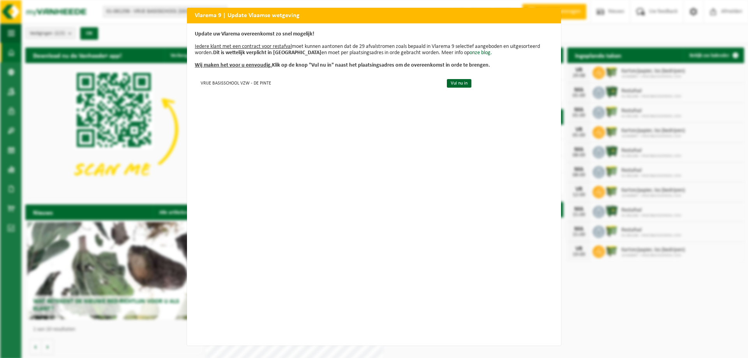  I want to click on u: Iedere klant met een contract voor restafval, so click(243, 46).